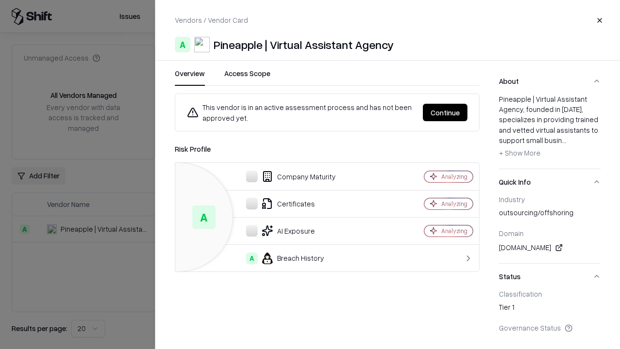  Describe the element at coordinates (190, 77) in the screenshot. I see `button: Overview` at that location.